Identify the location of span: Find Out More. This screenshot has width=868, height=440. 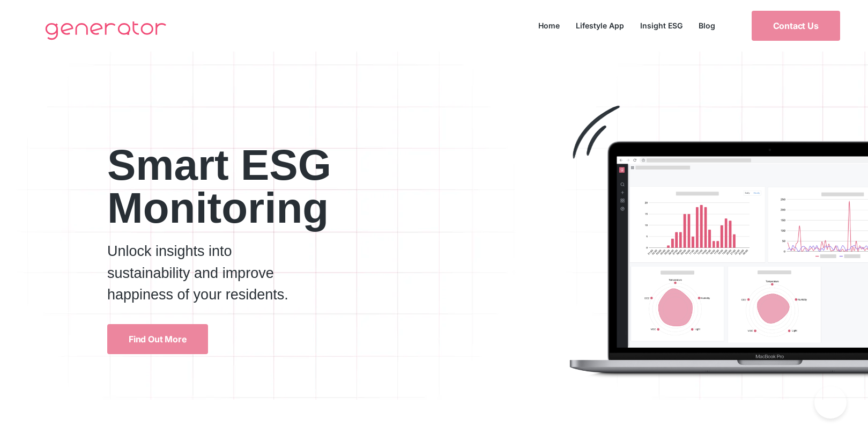
(158, 339).